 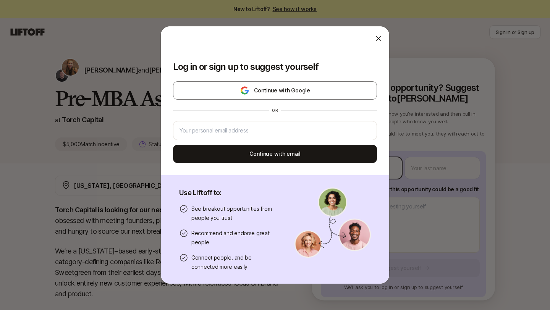 What do you see at coordinates (244, 90) in the screenshot?
I see `img: google-logo` at bounding box center [244, 90].